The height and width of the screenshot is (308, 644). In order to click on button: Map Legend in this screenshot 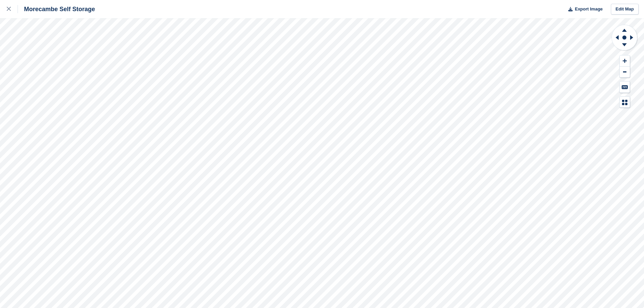, I will do `click(625, 102)`.